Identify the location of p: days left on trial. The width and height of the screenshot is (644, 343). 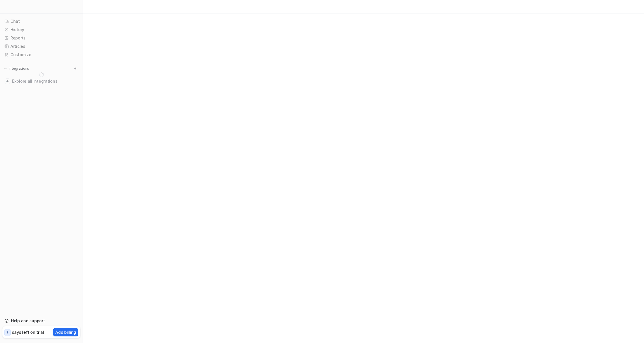
(28, 332).